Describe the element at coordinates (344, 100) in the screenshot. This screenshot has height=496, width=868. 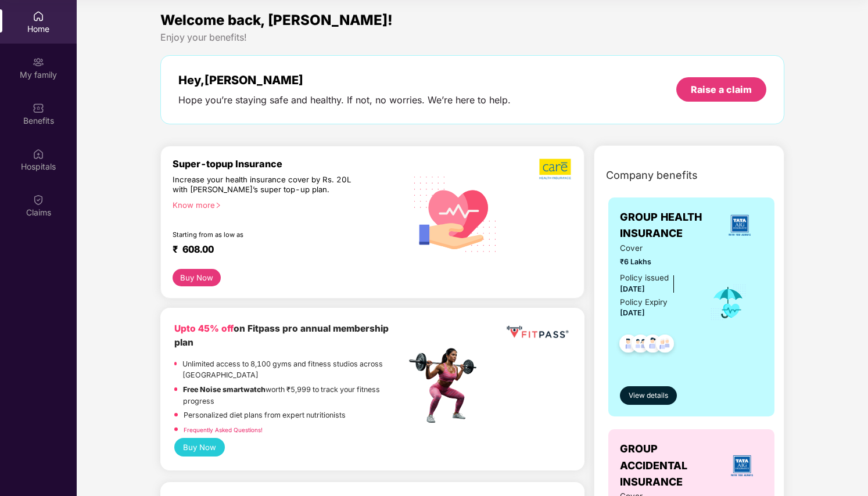
I see `div: Hope you’re staying safe and healthy. If not, no worries. We’re here to help.` at that location.